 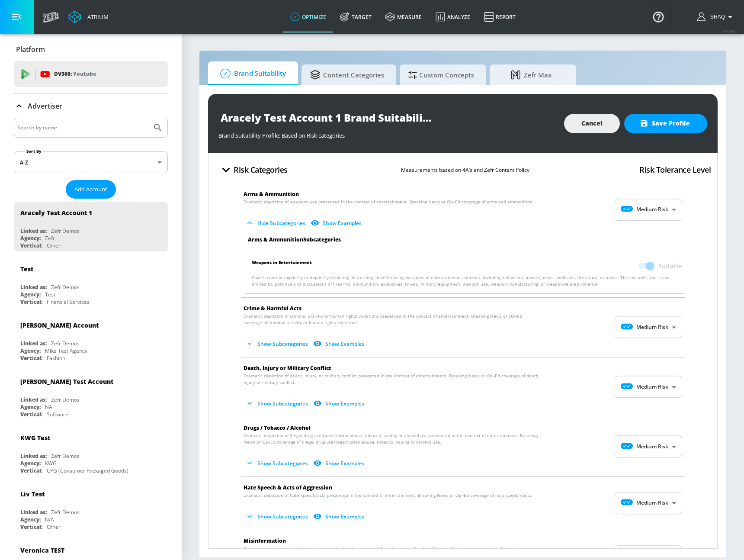 I want to click on p: Covers content explicitly or implicitly depicting, discussing, or referencing weapons in entertai..., so click(x=467, y=281).